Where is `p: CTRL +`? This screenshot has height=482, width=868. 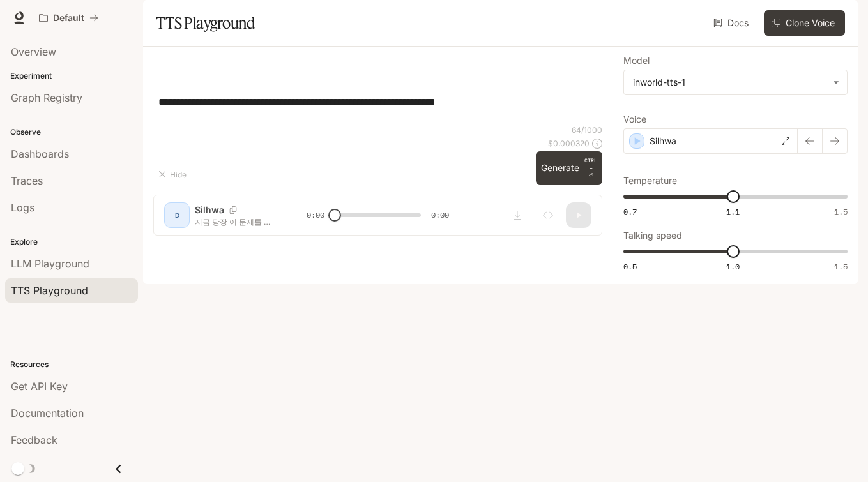
p: CTRL + is located at coordinates (591, 164).